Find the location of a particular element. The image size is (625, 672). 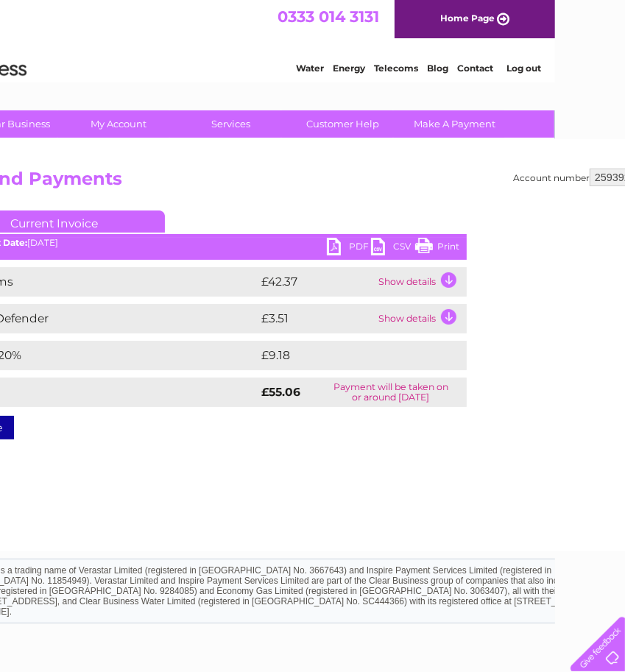

a: My Account is located at coordinates (119, 123).